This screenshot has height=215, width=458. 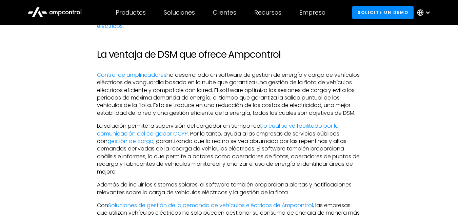 I want to click on h2: La ventaja de DSM que ofrece Ampcontrol, so click(x=229, y=55).